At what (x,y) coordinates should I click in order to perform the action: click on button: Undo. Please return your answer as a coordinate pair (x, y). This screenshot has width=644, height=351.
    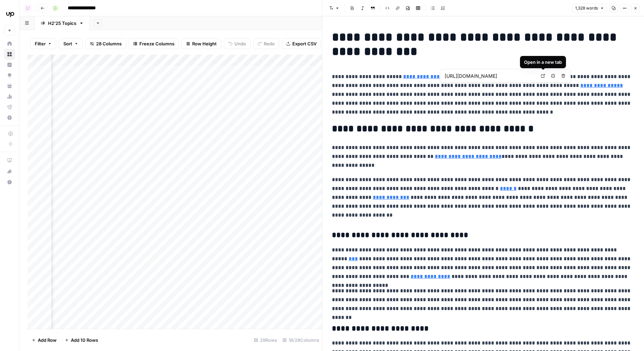
    Looking at the image, I should click on (237, 44).